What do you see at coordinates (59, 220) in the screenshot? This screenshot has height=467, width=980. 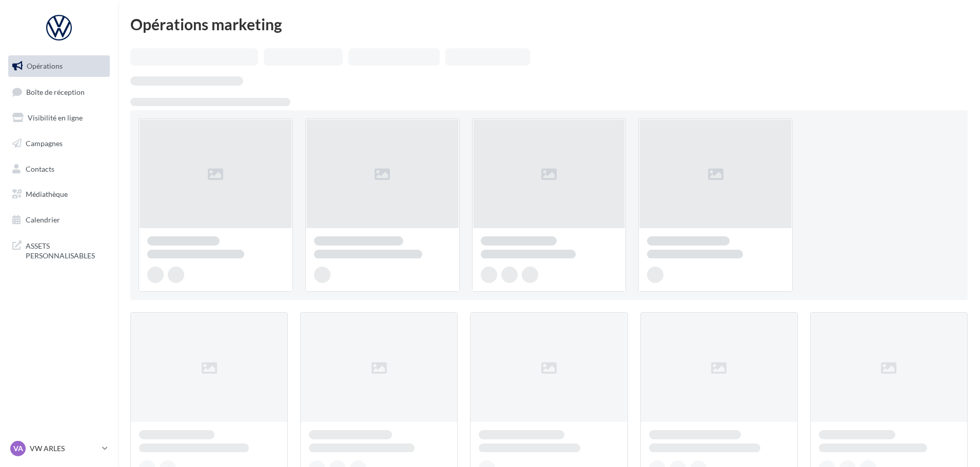 I see `a: Calendrier` at bounding box center [59, 220].